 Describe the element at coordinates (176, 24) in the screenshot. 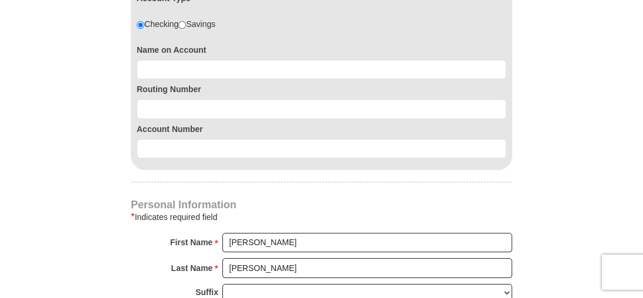

I see `div: Checking Savings` at that location.